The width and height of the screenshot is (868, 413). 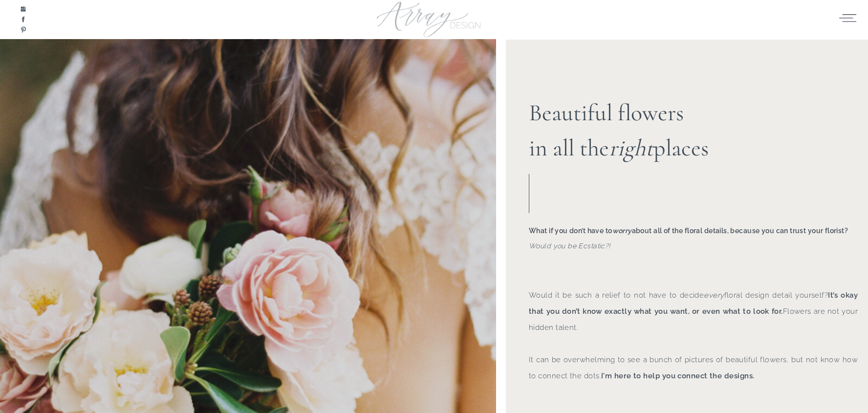 What do you see at coordinates (569, 246) in the screenshot?
I see `i: Would you be Ecstatic?!` at bounding box center [569, 246].